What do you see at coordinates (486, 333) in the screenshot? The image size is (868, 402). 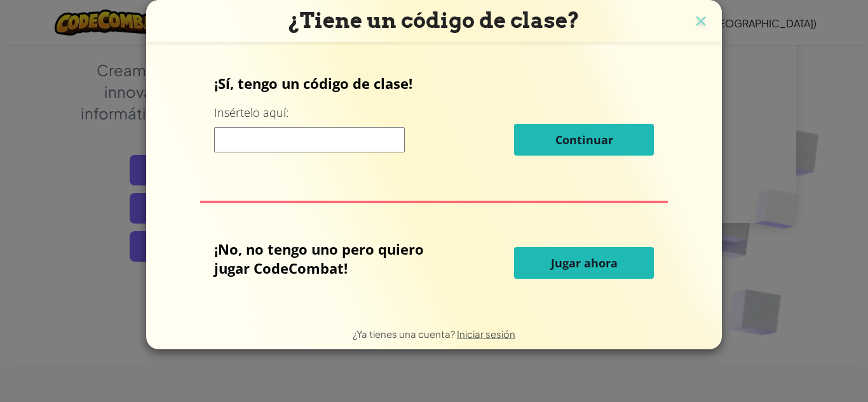 I see `a: Iniciar sesión` at bounding box center [486, 333].